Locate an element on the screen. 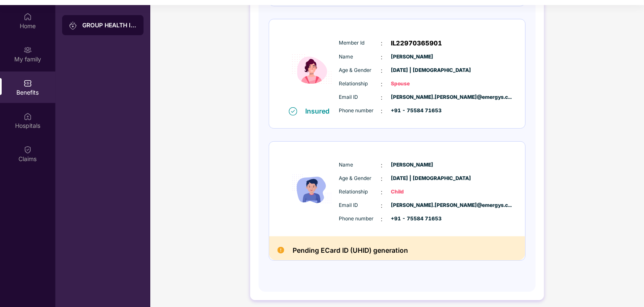 The image size is (644, 307). img: svg+xml;base64,PHN2ZyBpZD0iSG9zcGl0YWxzIiB4bWxucz0iaHR0cDovL3d3dy53My5vcmcvMjAwMC9zdmciIHdpZHRoPS... is located at coordinates (28, 116).